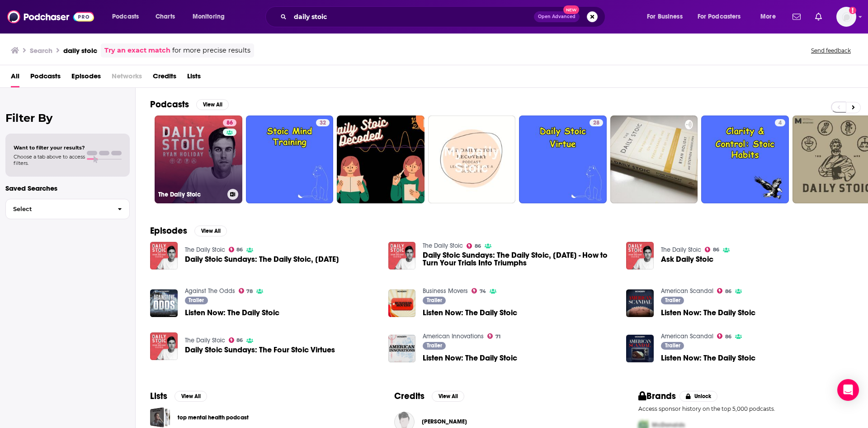 The height and width of the screenshot is (428, 868). What do you see at coordinates (164, 255) in the screenshot?
I see `a: Daily Stoic Sundays: The Daily Stoic, August 9` at bounding box center [164, 255].